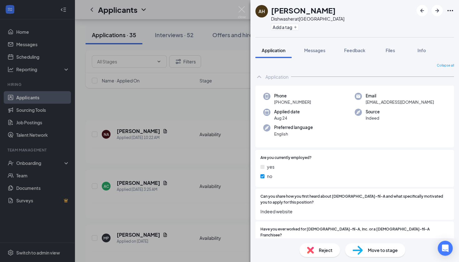 The height and width of the screenshot is (262, 459). Describe the element at coordinates (274, 50) in the screenshot. I see `span: Application` at that location.